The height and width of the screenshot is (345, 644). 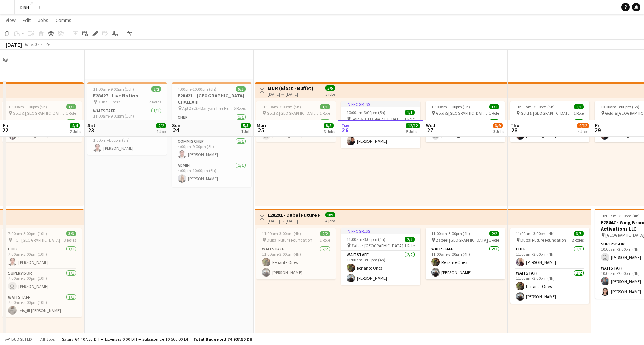 What do you see at coordinates (431, 126) in the screenshot?
I see `span: Wed` at bounding box center [431, 126].